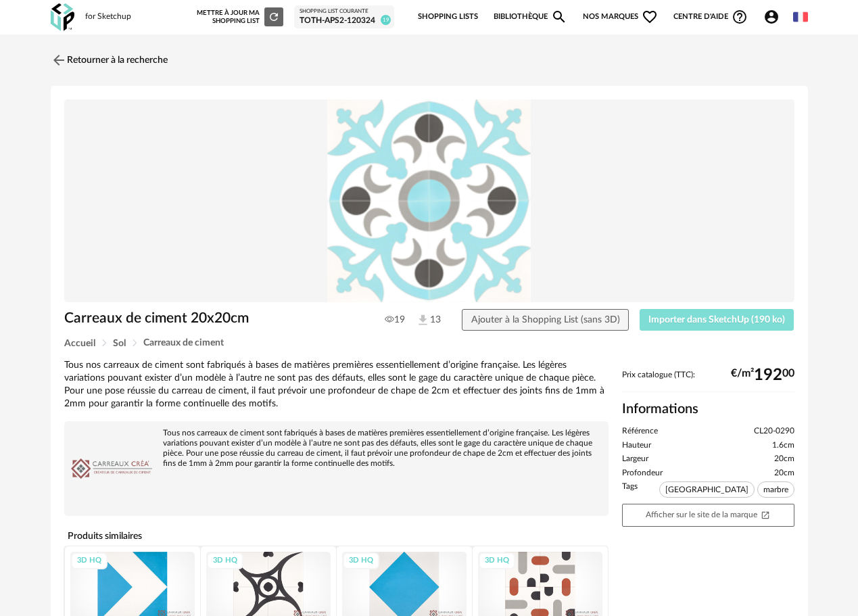 The width and height of the screenshot is (858, 616). What do you see at coordinates (766, 514) in the screenshot?
I see `span: Open In New icon` at bounding box center [766, 514].